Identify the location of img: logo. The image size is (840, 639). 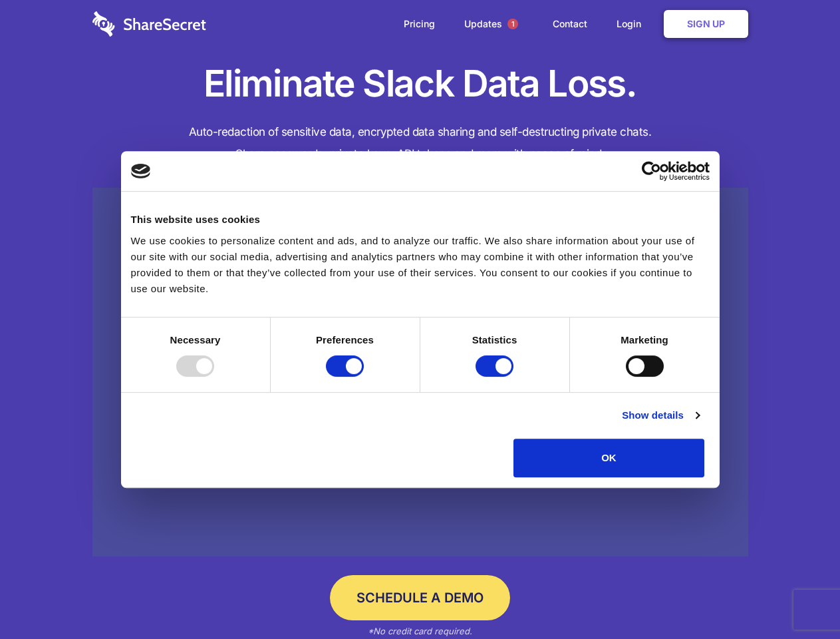
(141, 171).